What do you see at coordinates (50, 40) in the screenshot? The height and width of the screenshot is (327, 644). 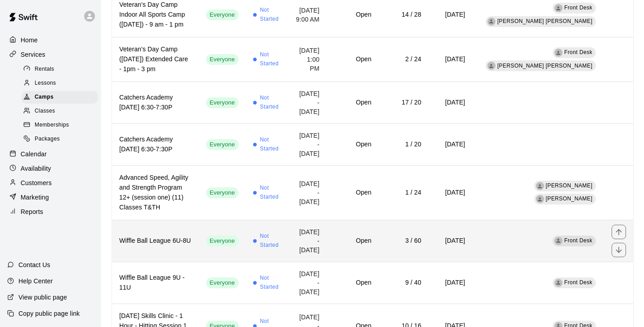 I see `div: Home` at bounding box center [50, 40].